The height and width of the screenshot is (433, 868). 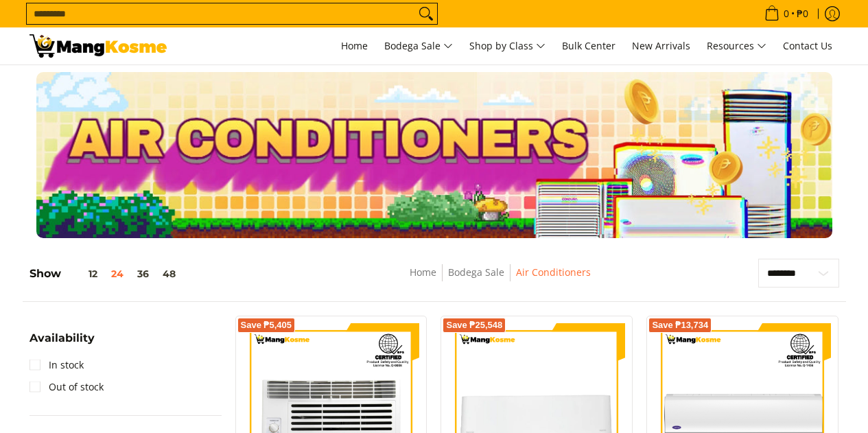 I want to click on span: Bulk Center, so click(x=589, y=45).